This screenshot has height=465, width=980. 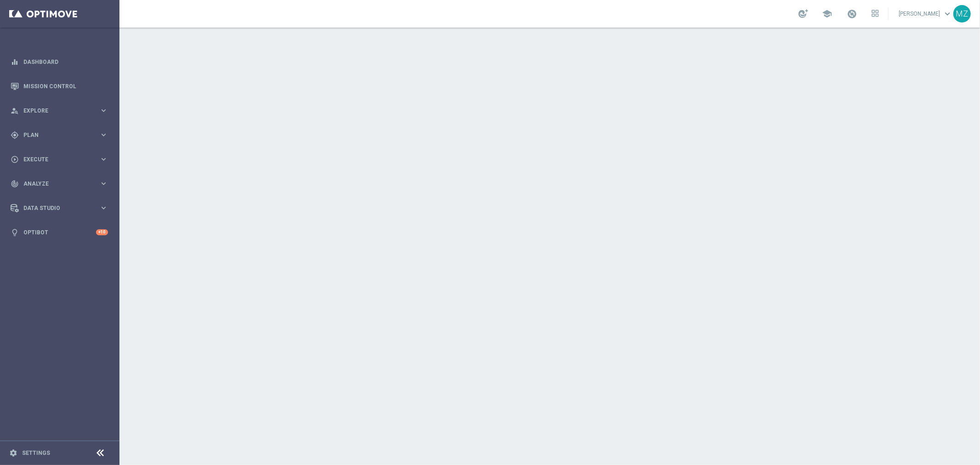 I want to click on a: Dashboard, so click(x=66, y=62).